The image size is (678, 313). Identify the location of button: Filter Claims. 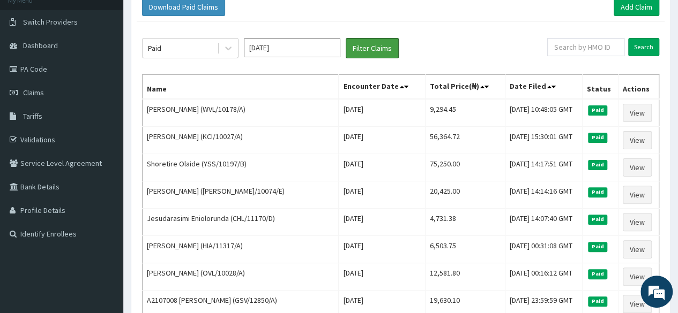
(372, 48).